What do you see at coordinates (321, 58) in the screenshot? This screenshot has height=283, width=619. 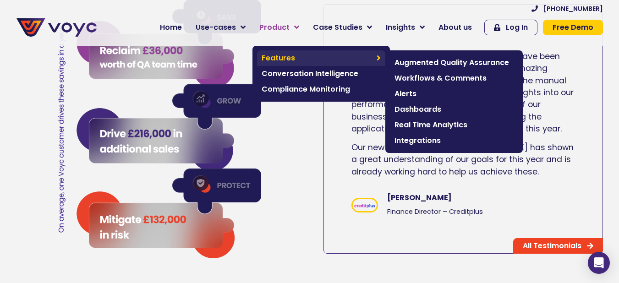 I see `a: Features` at bounding box center [321, 58].